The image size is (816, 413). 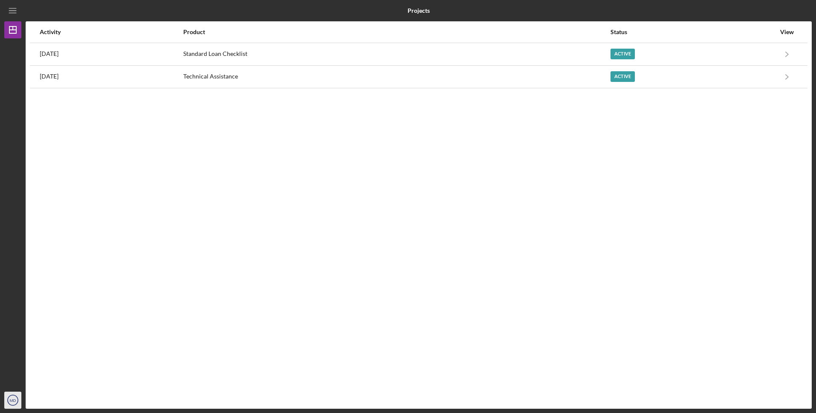 What do you see at coordinates (787, 32) in the screenshot?
I see `div: View` at bounding box center [787, 32].